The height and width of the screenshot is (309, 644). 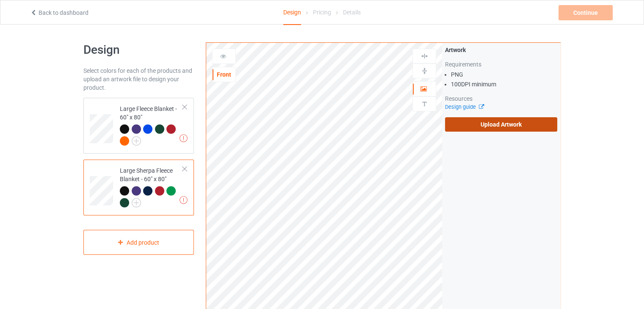 What do you see at coordinates (464, 107) in the screenshot?
I see `a: Design guide` at bounding box center [464, 107].